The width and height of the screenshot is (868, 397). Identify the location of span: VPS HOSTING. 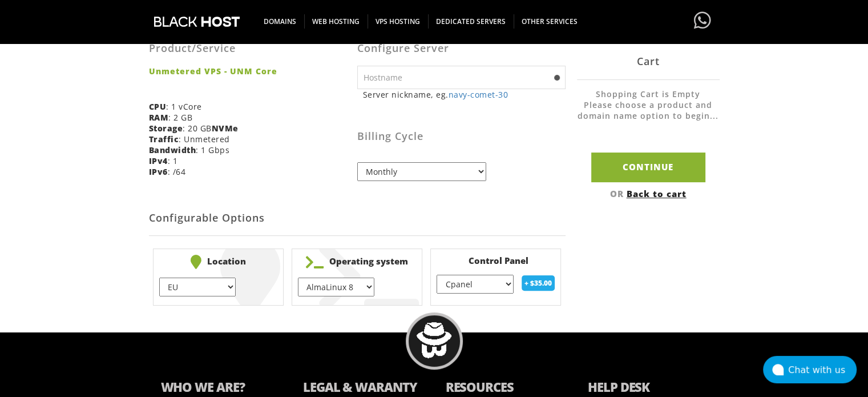
(398, 21).